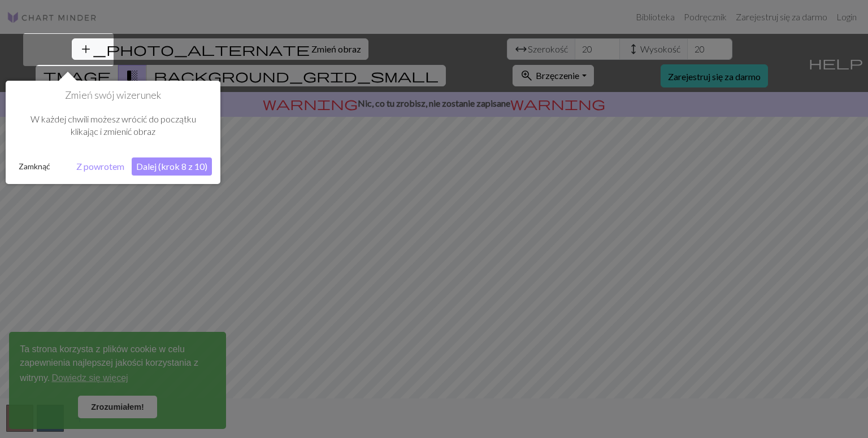  I want to click on font: Dalej (krok 8 z 10), so click(172, 166).